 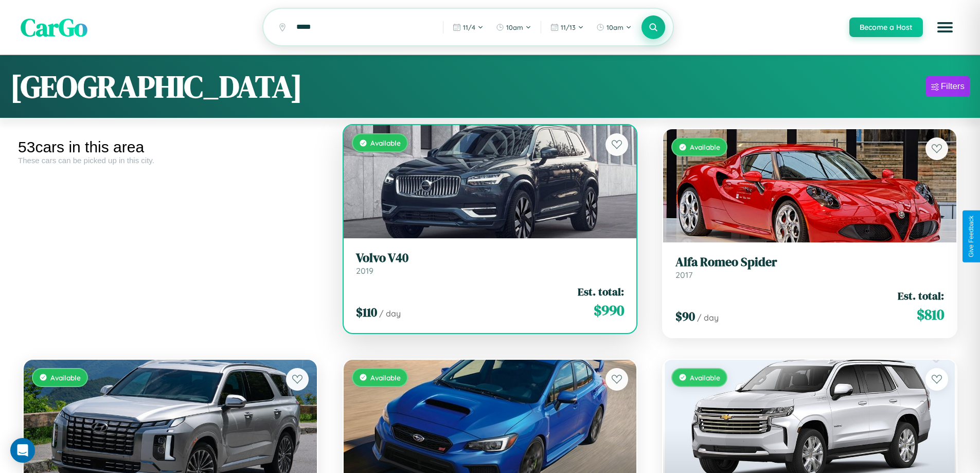 I want to click on button: 11/4, so click(x=468, y=27).